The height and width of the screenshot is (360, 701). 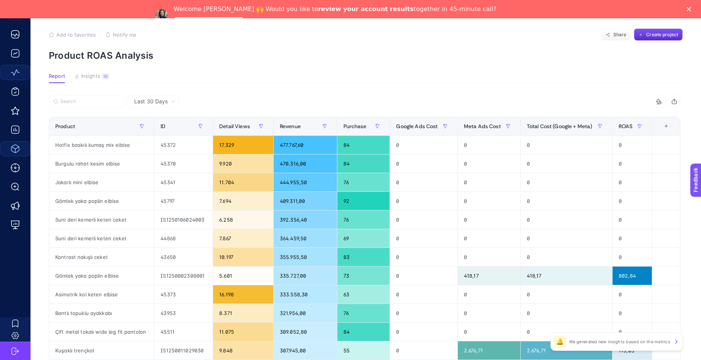 I want to click on div: Kuşaklı trençkot, so click(x=101, y=350).